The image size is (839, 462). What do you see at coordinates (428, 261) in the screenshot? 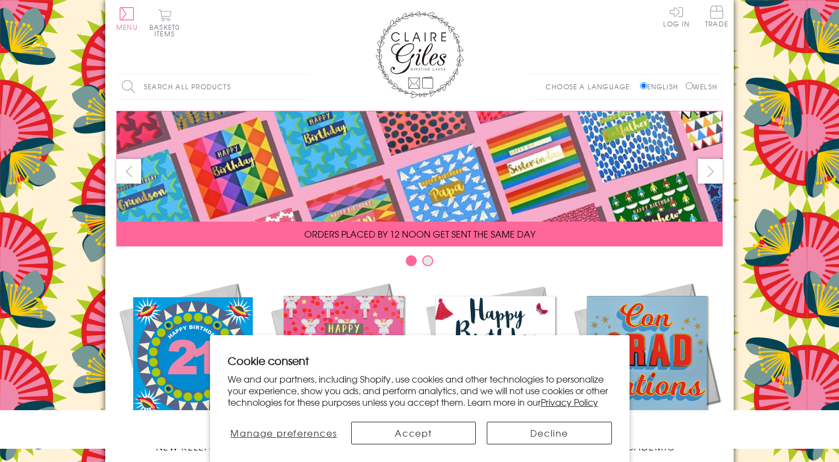
I see `button: Carousel Page 2` at bounding box center [428, 261].